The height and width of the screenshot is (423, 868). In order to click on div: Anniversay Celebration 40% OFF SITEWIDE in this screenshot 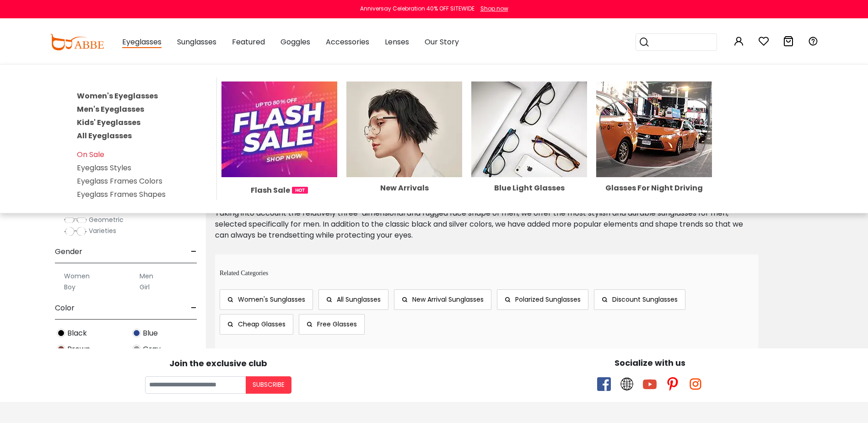, I will do `click(417, 9)`.